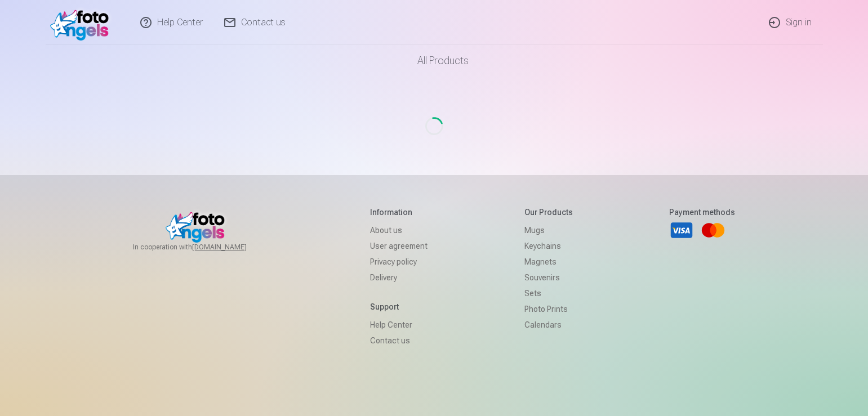 Image resolution: width=868 pixels, height=416 pixels. What do you see at coordinates (713, 230) in the screenshot?
I see `a: Mastercard` at bounding box center [713, 230].